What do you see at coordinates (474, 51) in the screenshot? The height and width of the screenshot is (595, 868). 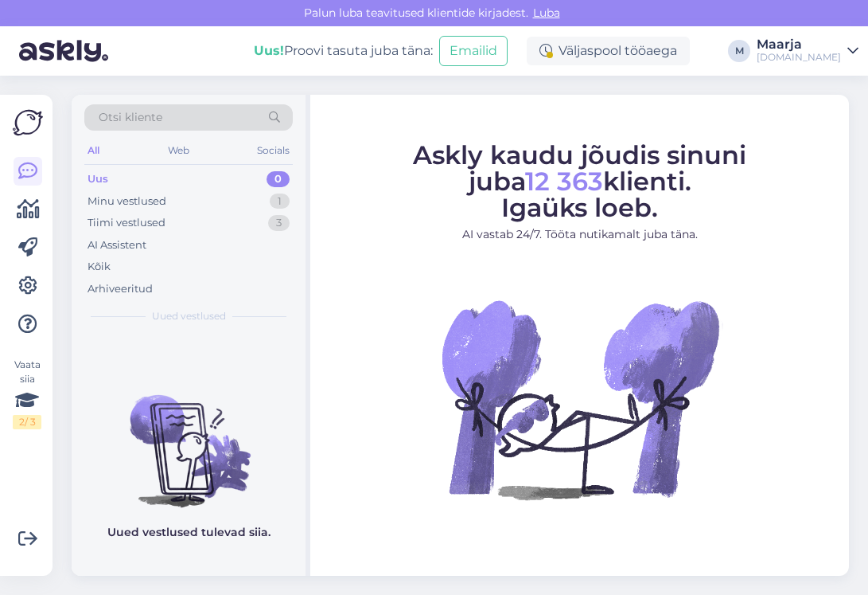 I see `button: Emailid` at bounding box center [474, 51].